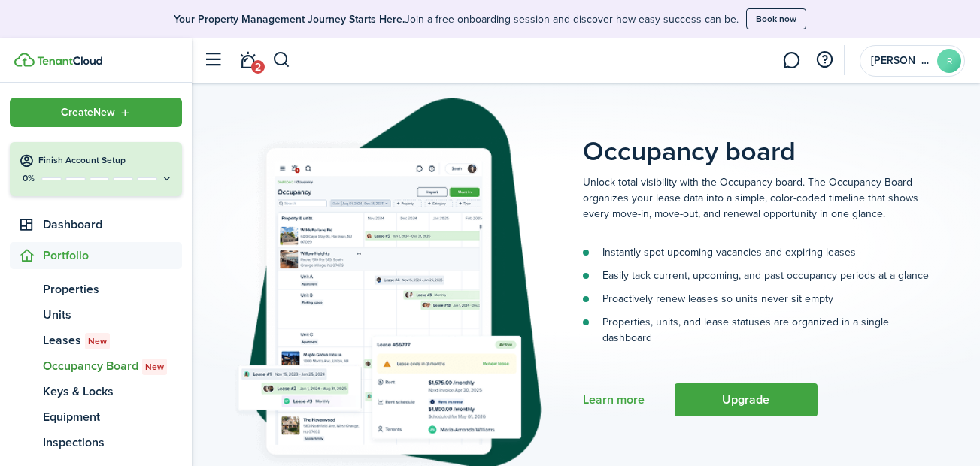 This screenshot has width=980, height=466. What do you see at coordinates (112, 367) in the screenshot?
I see `span: Occupancy Board` at bounding box center [112, 367].